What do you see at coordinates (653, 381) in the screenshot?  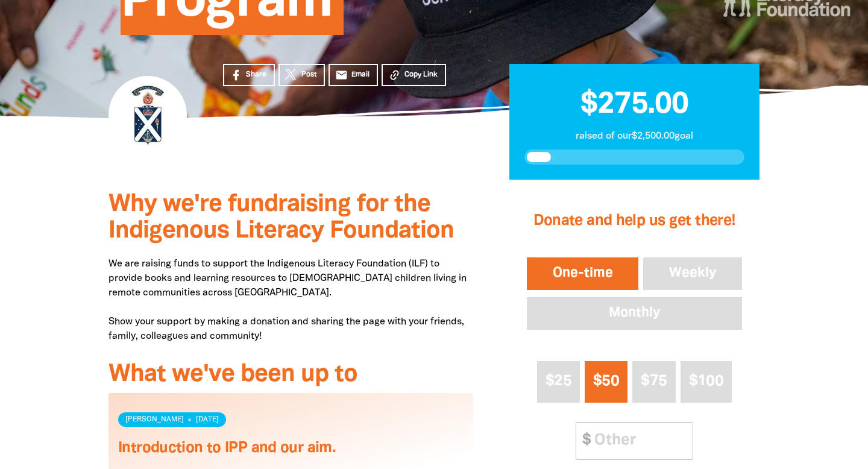 I see `button: $75` at bounding box center [653, 381].